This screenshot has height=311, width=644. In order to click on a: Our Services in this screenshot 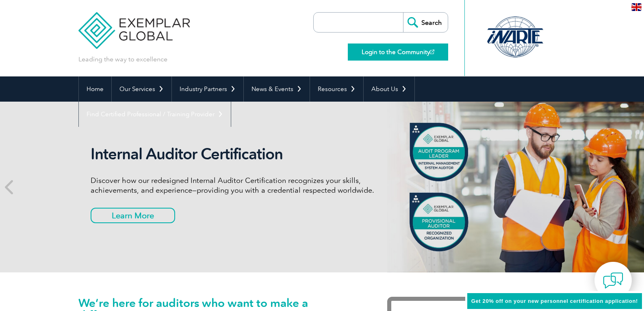, I will do `click(141, 89)`.